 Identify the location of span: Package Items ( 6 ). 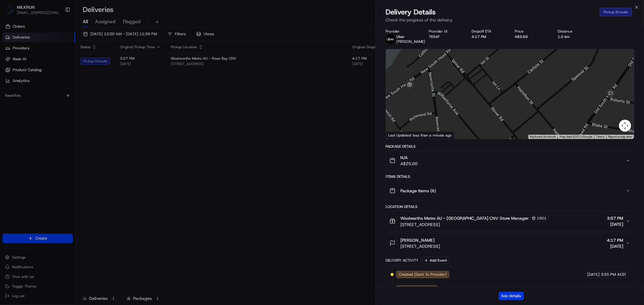
(418, 191).